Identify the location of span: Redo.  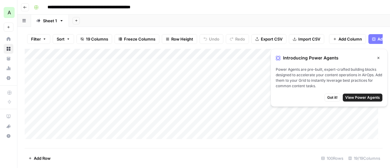
(240, 39).